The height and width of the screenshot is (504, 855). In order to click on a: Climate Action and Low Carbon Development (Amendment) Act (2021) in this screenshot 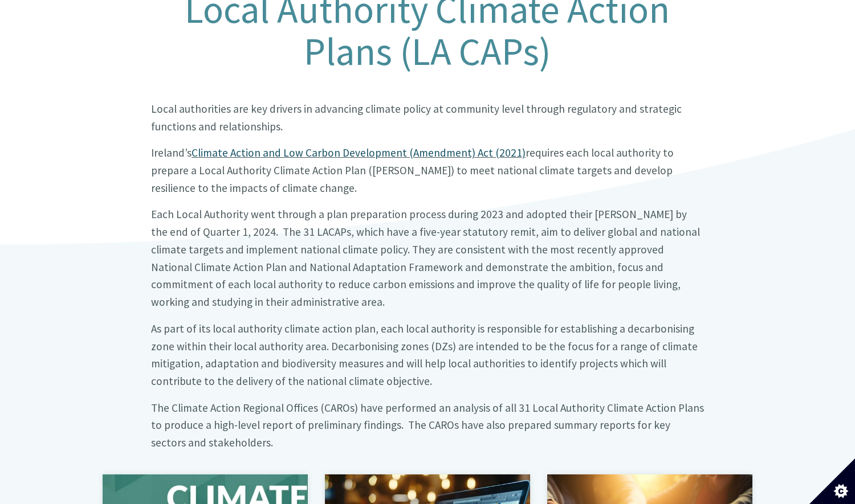, I will do `click(359, 152)`.